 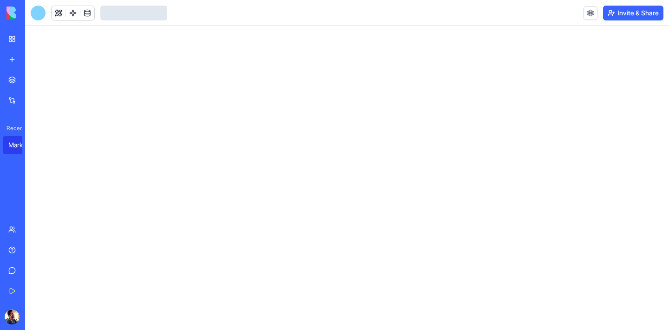 I want to click on a: Marketing Strategy Wizard, so click(x=21, y=145).